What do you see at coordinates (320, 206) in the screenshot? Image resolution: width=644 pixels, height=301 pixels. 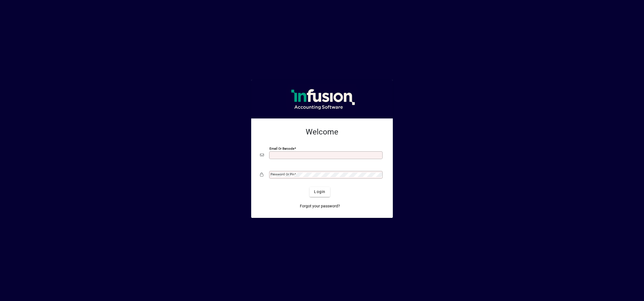 I see `span: Forgot your password?` at bounding box center [320, 206].